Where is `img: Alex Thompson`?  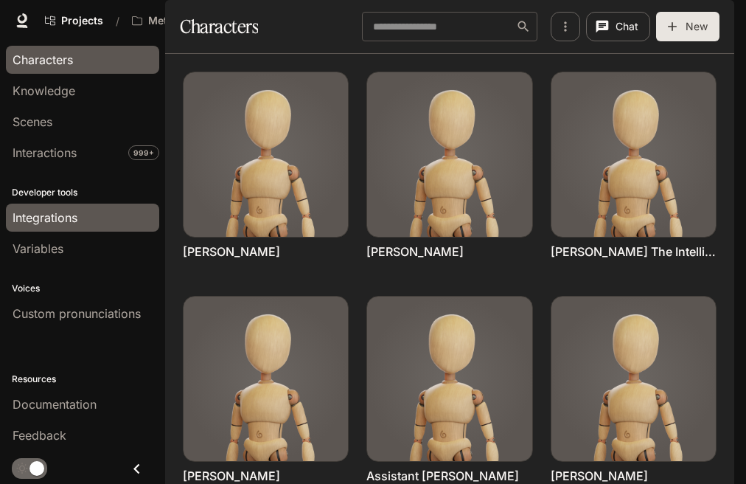 img: Alex Thompson is located at coordinates (449, 154).